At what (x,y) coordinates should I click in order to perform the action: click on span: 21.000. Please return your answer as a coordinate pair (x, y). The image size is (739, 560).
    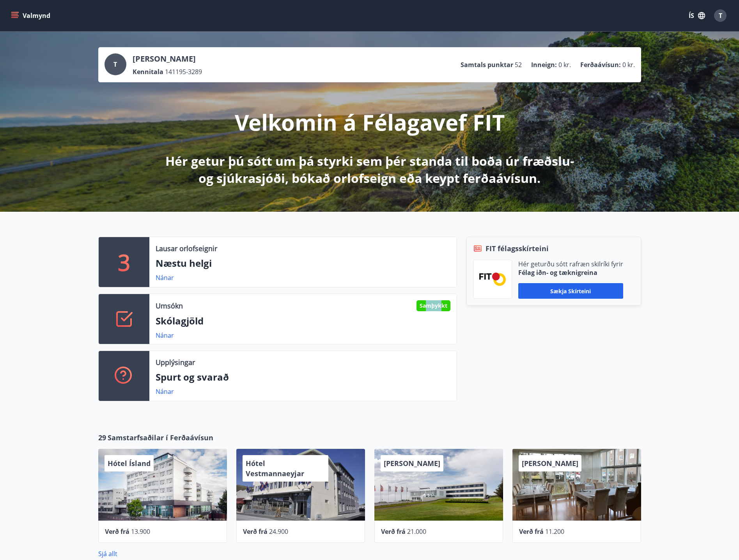
    Looking at the image, I should click on (417, 531).